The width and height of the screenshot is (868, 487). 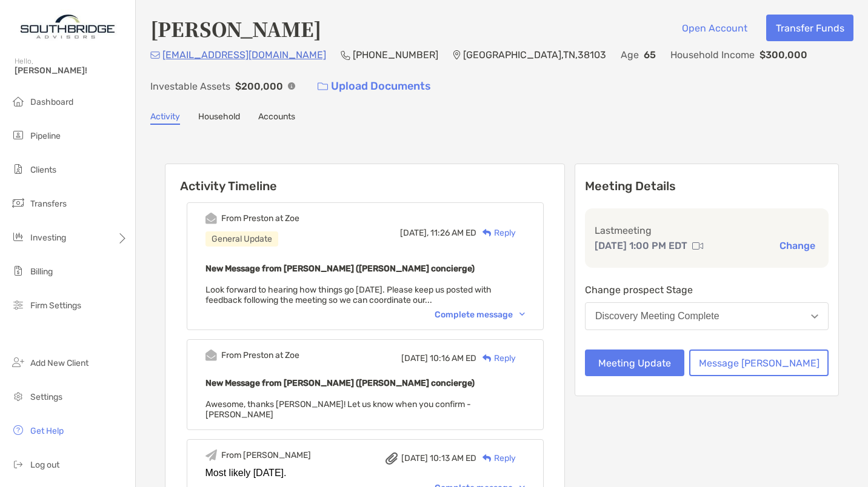 I want to click on img: button icon, so click(x=323, y=86).